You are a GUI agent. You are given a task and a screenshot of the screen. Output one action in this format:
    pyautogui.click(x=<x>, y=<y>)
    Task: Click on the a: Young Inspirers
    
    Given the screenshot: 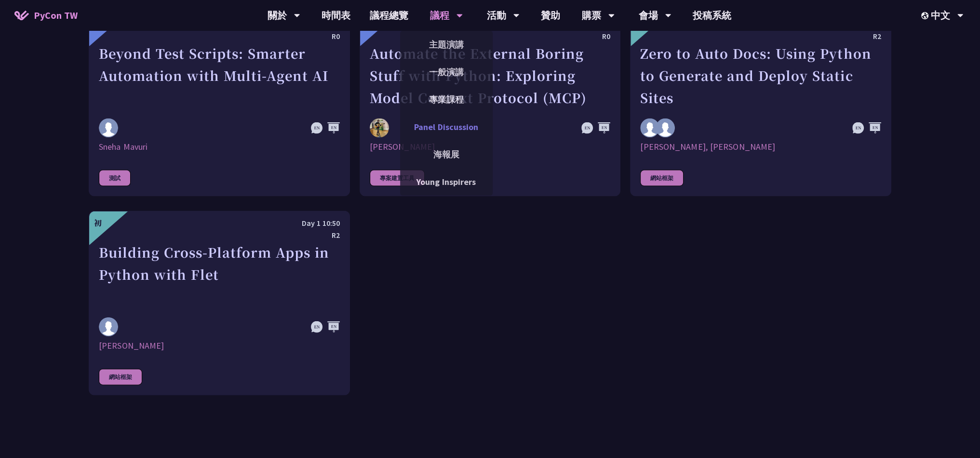 What is the action you would take?
    pyautogui.click(x=446, y=182)
    